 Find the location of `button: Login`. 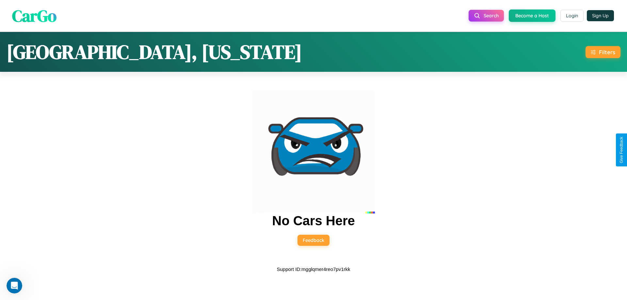

button: Login is located at coordinates (572, 16).